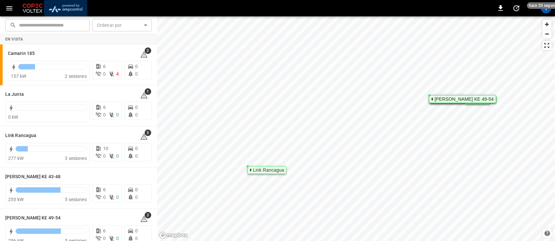 This screenshot has width=555, height=241. What do you see at coordinates (32, 8) in the screenshot?
I see `img: Customer Logo` at bounding box center [32, 8].